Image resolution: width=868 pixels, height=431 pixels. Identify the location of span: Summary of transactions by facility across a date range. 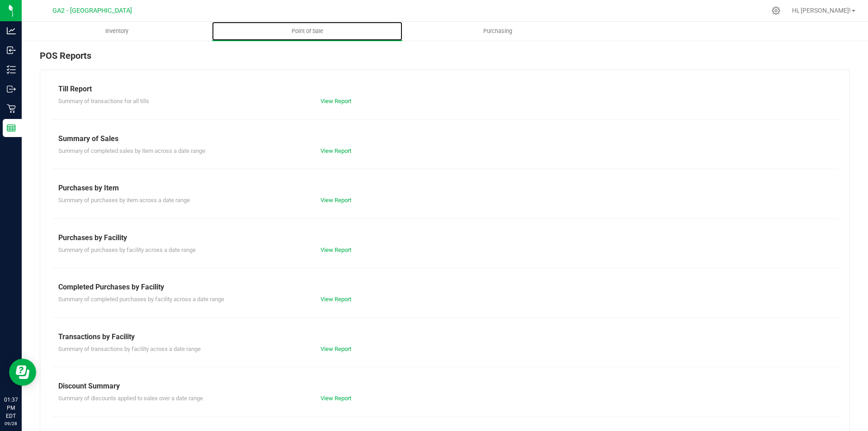
(130, 349).